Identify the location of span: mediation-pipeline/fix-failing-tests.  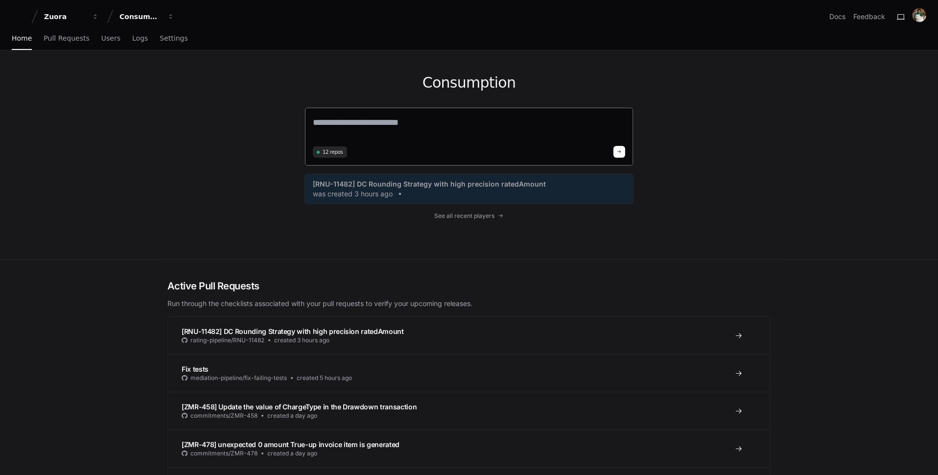
(239, 378).